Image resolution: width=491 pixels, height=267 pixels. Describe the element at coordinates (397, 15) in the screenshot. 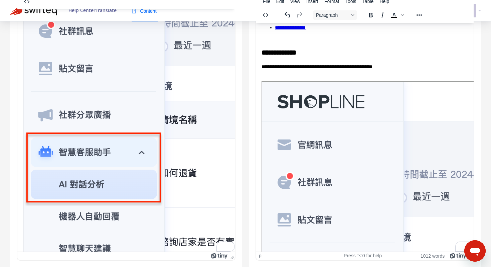

I see `div: Text color Black` at that location.